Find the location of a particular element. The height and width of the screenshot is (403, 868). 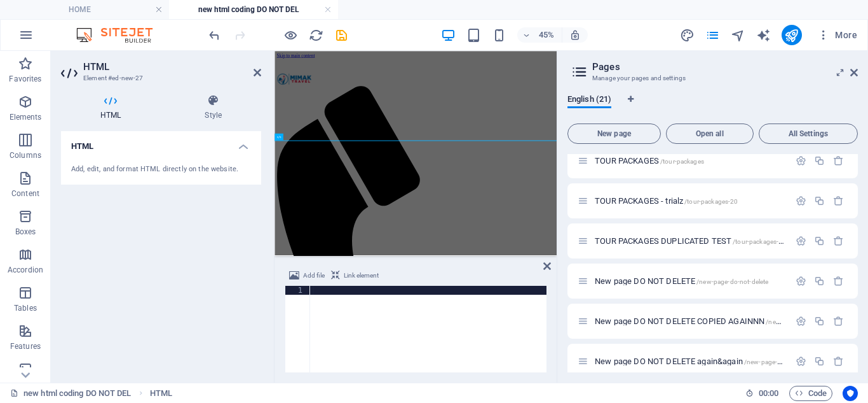

div: Add, edit, and format HTML directly on the website. is located at coordinates (161, 170).